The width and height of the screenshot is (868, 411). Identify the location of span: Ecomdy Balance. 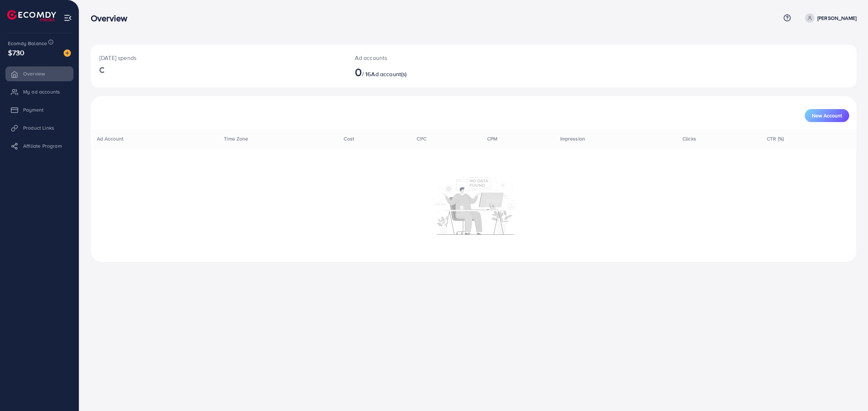
(27, 43).